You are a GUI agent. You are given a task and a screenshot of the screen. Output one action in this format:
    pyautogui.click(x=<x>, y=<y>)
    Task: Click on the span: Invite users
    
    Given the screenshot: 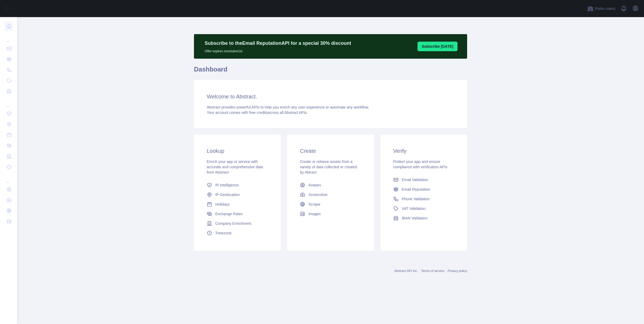 What is the action you would take?
    pyautogui.click(x=605, y=9)
    